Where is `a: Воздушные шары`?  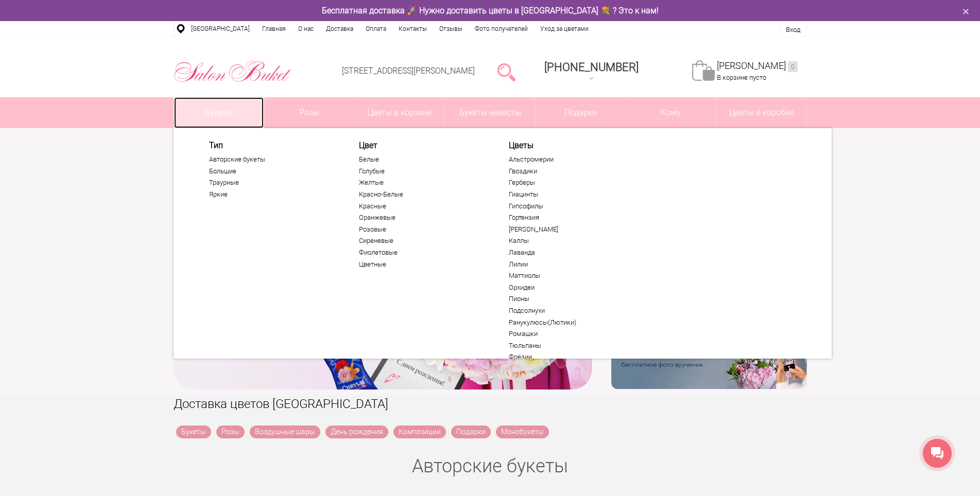
a: Воздушные шары is located at coordinates (285, 432).